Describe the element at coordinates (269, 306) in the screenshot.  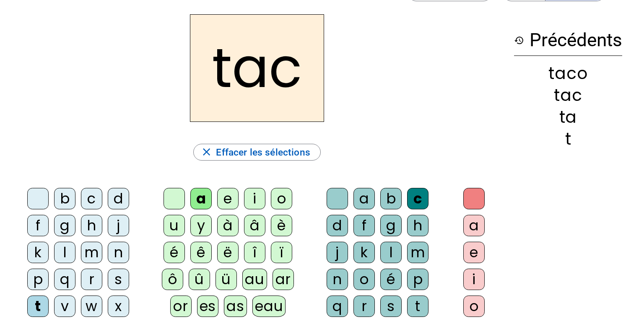
I see `div: eau` at that location.